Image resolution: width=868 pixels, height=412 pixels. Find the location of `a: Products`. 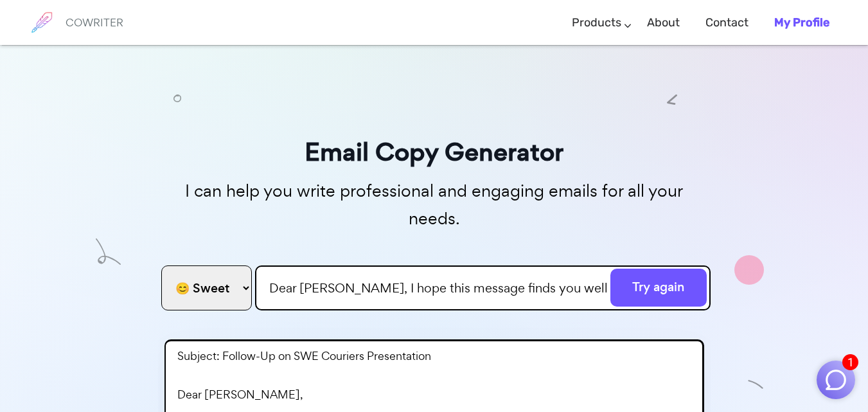

a: Products is located at coordinates (596, 23).